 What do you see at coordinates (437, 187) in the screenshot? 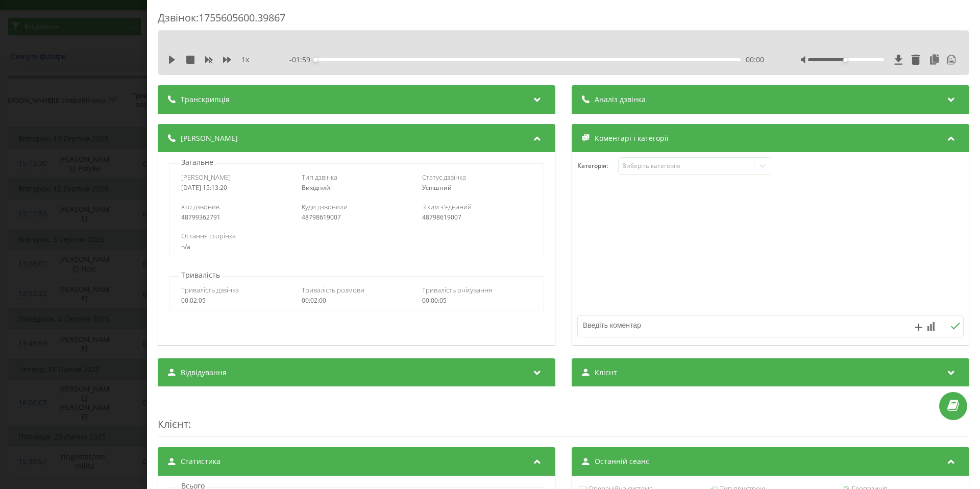
I see `span: Успішний` at bounding box center [437, 187].